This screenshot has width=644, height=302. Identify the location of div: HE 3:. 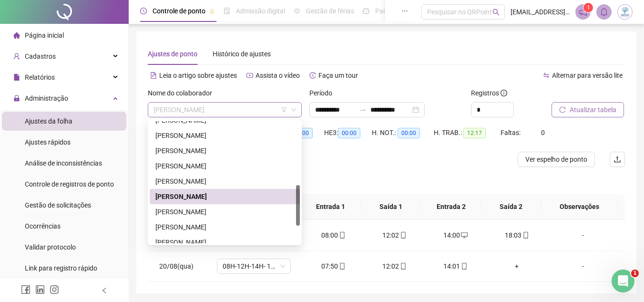
(348, 133).